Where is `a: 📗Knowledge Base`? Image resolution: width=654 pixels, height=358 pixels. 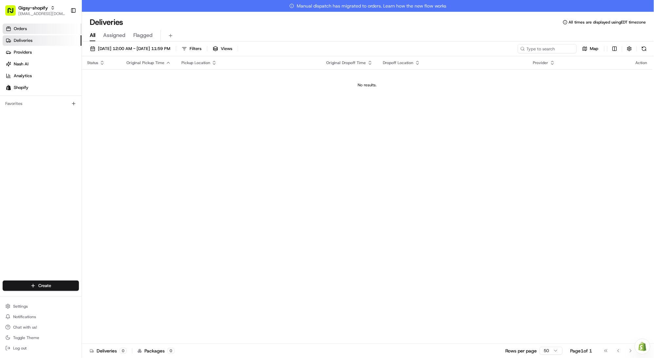 a: 📗Knowledge Base is located at coordinates (28, 132).